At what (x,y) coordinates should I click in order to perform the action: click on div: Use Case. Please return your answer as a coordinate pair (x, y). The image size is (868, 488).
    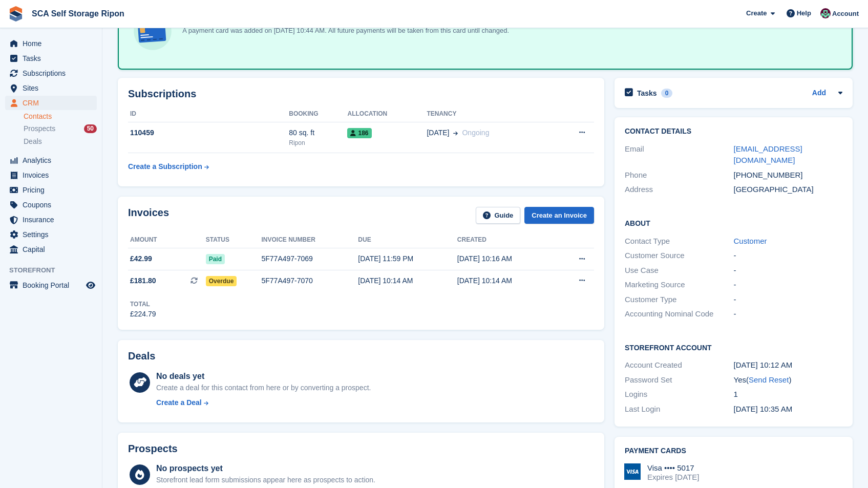
    Looking at the image, I should click on (679, 270).